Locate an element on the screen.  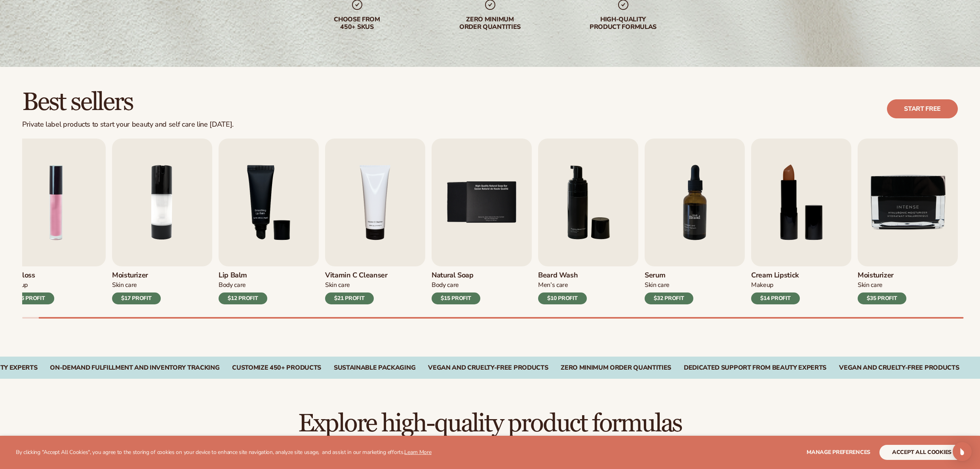
a: 1 / 9 is located at coordinates (55, 221).